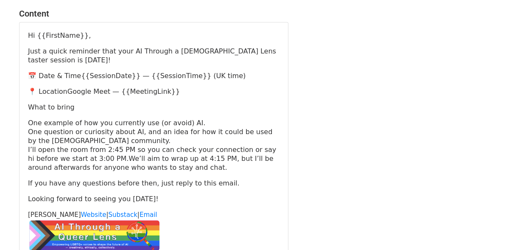 The height and width of the screenshot is (250, 509). What do you see at coordinates (154, 123) in the screenshot?
I see `p: One example of how you currently use (or avoid) AI.` at bounding box center [154, 123].